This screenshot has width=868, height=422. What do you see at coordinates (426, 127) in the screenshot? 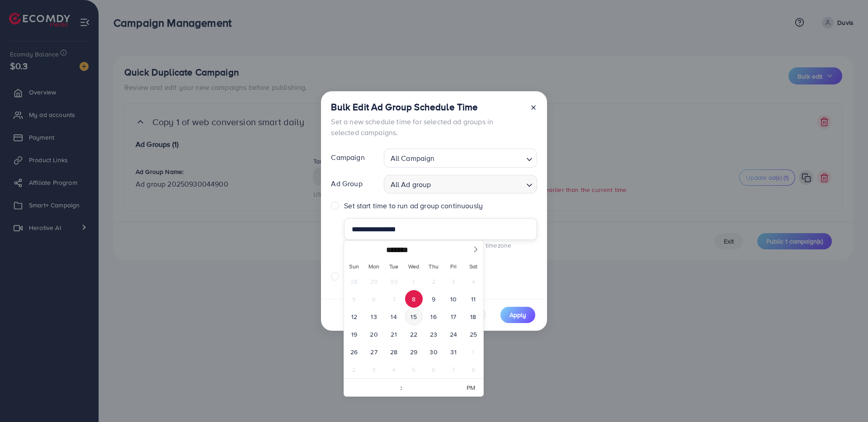
I see `p: Set a new schedule time for selected ad groups in selected campaigns.` at bounding box center [426, 127].